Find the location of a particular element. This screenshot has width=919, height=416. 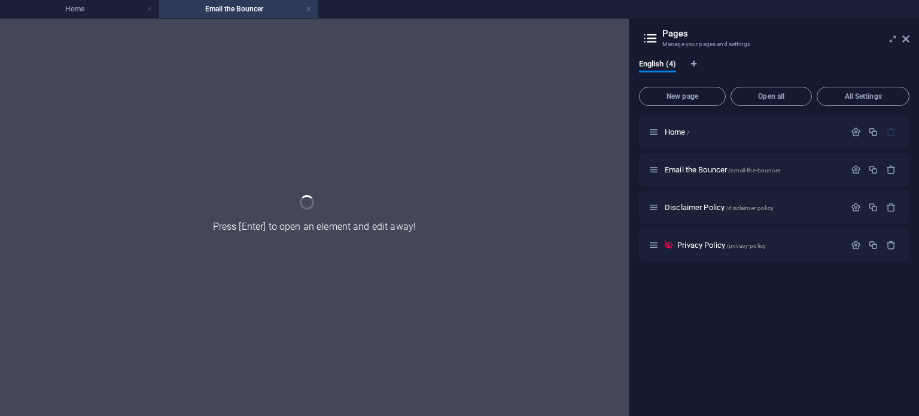

span: /disclaimer-policy is located at coordinates (749, 208).